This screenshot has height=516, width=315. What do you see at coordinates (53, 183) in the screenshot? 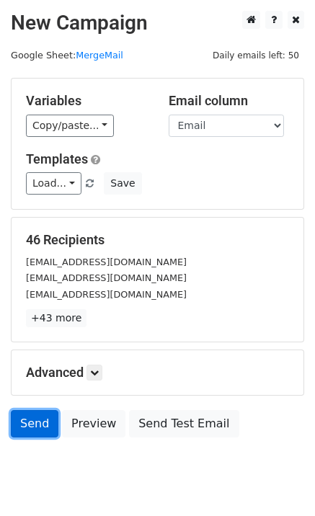
I see `a: Load...` at bounding box center [53, 183].